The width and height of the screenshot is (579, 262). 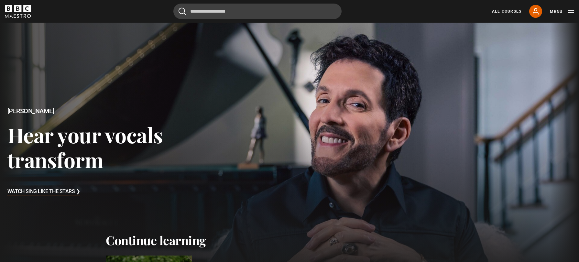 I want to click on h2: Continue learning, so click(x=290, y=241).